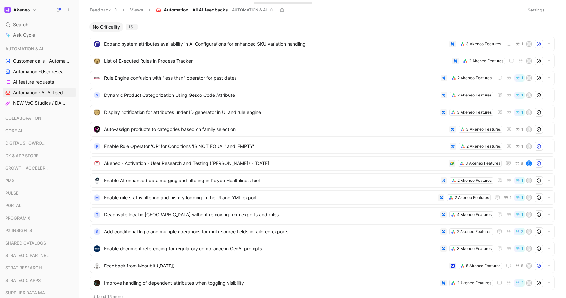  Describe the element at coordinates (23, 280) in the screenshot. I see `span: STRATEGIC APPS` at that location.